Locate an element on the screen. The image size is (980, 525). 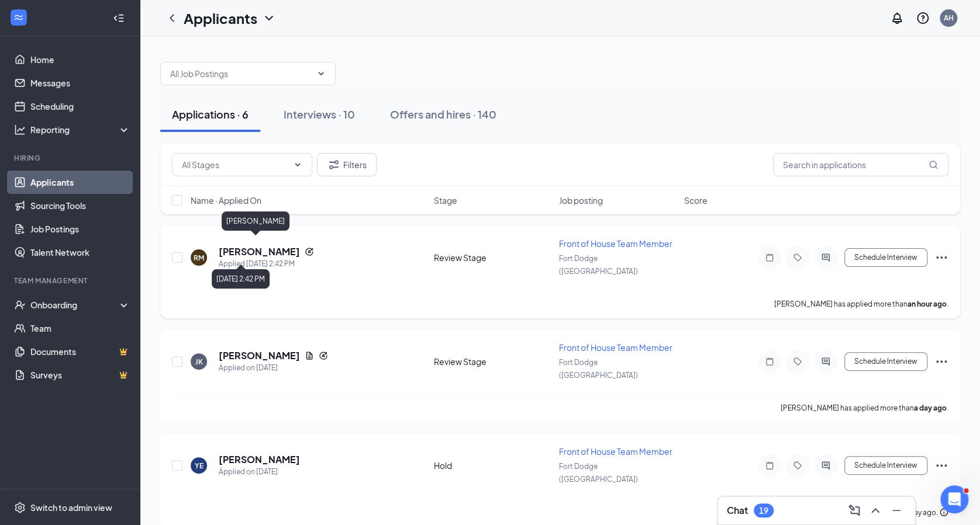
div: Interviews · 10 is located at coordinates (319, 114).